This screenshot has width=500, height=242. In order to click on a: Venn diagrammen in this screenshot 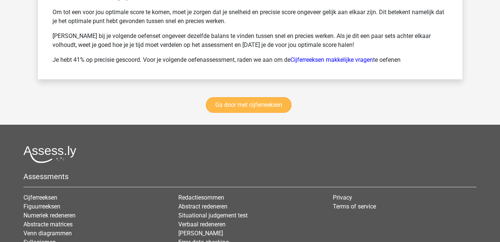, I will do `click(48, 233)`.